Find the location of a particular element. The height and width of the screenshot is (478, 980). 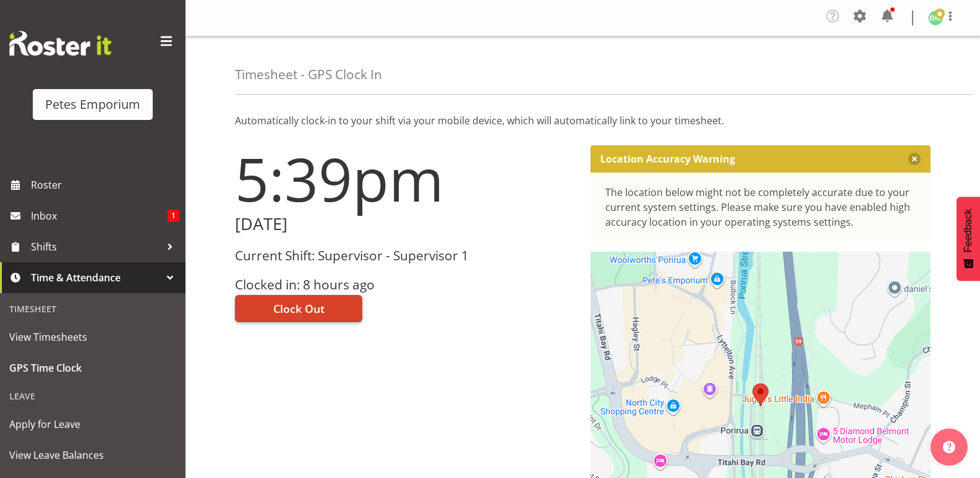

div: The location below might not be completely accurate due to your current system settings. Please m... is located at coordinates (761, 208).